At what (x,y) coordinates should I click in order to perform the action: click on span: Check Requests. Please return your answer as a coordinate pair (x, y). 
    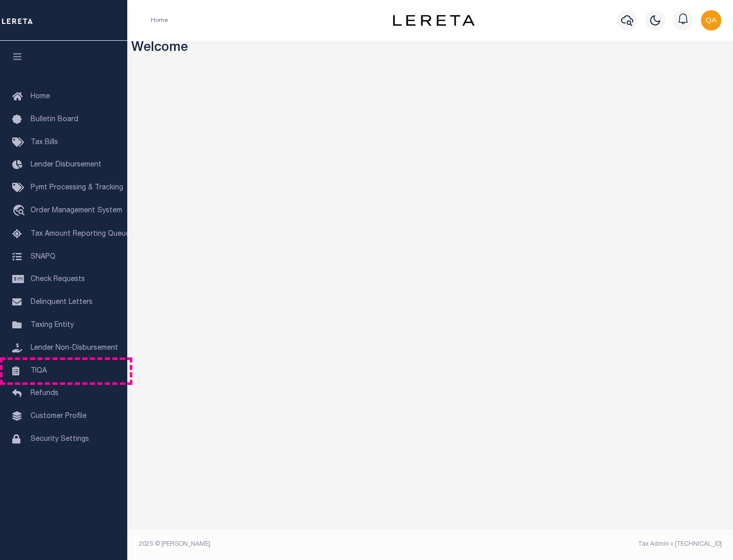
    Looking at the image, I should click on (58, 279).